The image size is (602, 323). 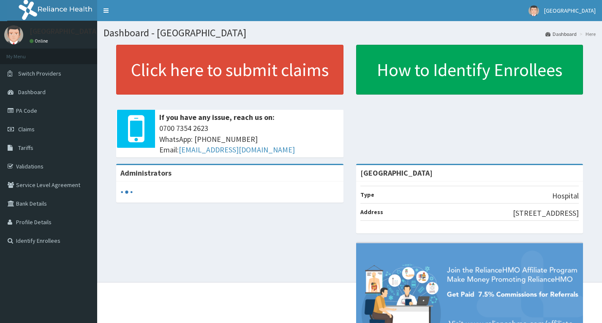 What do you see at coordinates (230, 70) in the screenshot?
I see `a: Click here to submit claims` at bounding box center [230, 70].